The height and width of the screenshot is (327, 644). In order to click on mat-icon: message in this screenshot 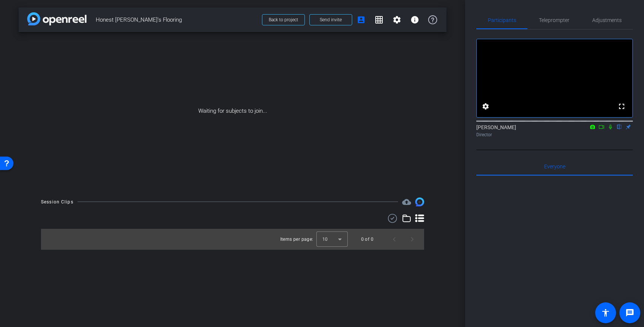, I will do `click(630, 313)`.